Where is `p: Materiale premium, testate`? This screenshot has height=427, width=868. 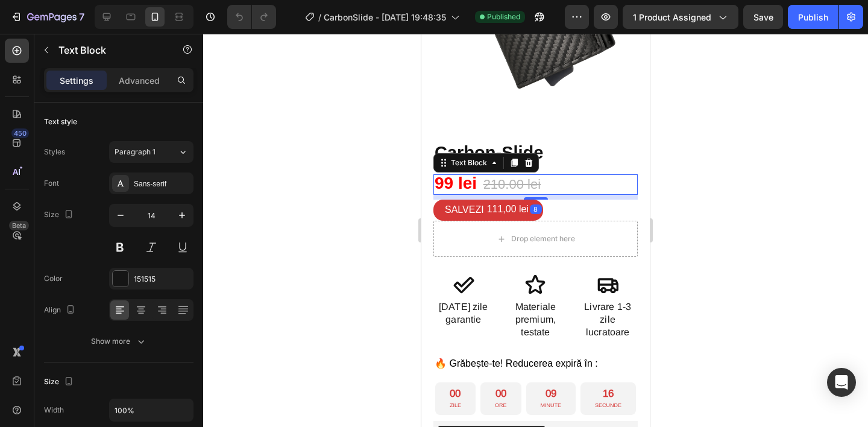 p: Materiale premium, testate is located at coordinates (114, 286).